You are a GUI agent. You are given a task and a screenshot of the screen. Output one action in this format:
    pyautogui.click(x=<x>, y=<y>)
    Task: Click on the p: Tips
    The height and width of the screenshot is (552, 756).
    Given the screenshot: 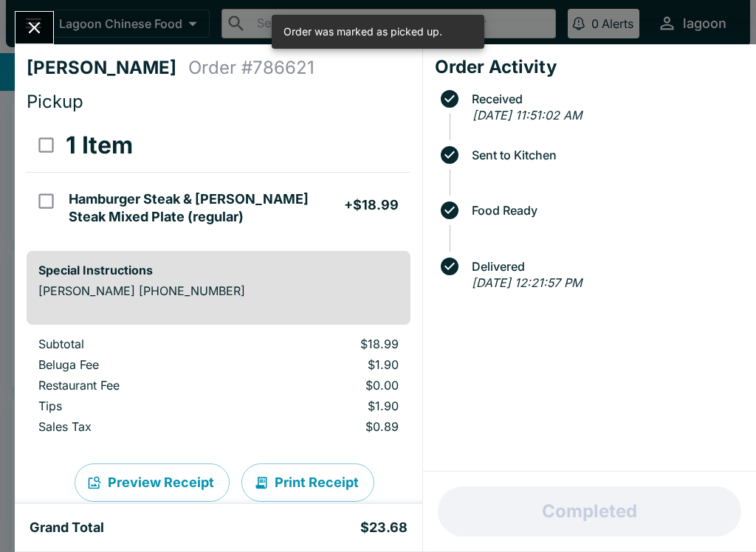 What is the action you would take?
    pyautogui.click(x=136, y=406)
    